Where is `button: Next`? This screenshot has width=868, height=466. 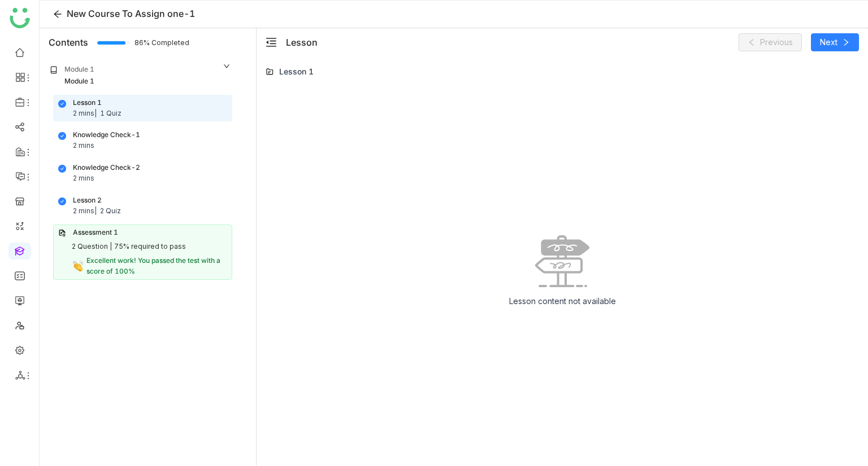 button: Next is located at coordinates (835, 43).